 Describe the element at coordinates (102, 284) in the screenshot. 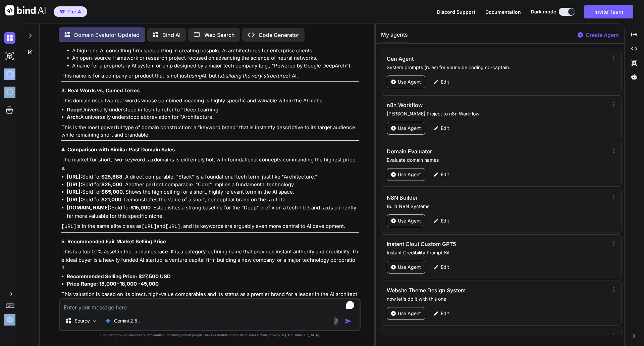

I see `mn: 18` at that location.